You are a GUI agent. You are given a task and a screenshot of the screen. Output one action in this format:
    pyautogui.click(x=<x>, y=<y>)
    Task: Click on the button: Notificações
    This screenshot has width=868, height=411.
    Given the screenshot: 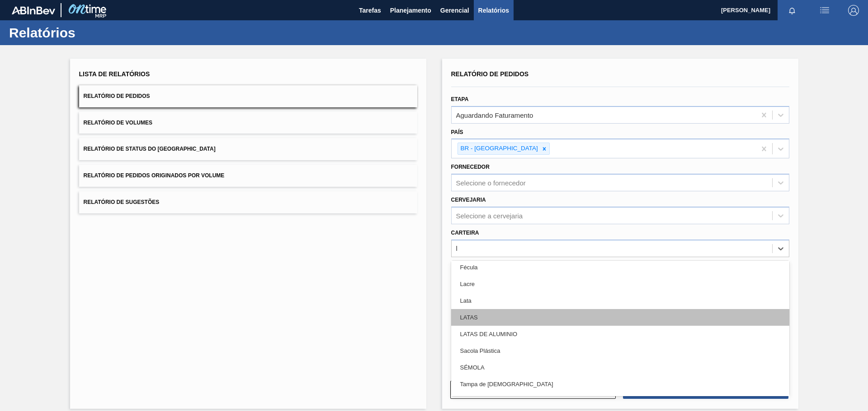 What is the action you would take?
    pyautogui.click(x=792, y=10)
    